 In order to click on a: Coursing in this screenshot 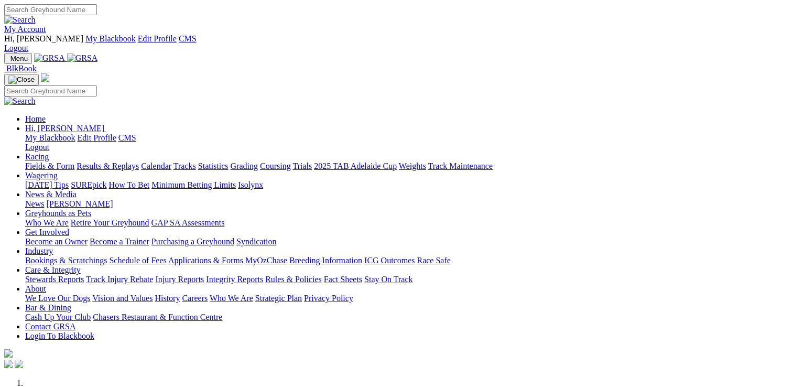, I will do `click(275, 166)`.